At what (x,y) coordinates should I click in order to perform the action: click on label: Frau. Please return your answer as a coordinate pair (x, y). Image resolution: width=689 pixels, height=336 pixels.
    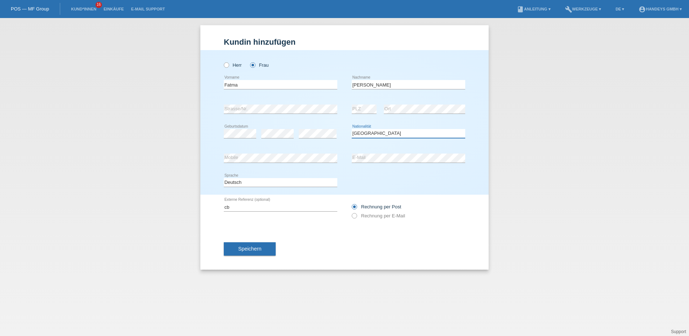
    Looking at the image, I should click on (259, 65).